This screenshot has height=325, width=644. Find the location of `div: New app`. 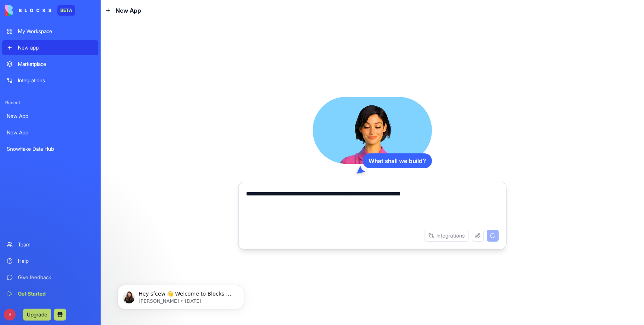

div: New app is located at coordinates (56, 47).